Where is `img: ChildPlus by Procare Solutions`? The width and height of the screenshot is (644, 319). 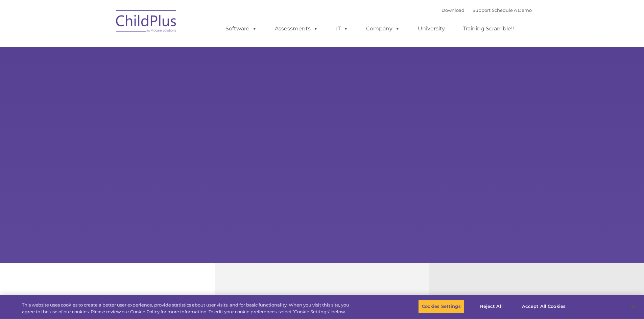 img: ChildPlus by Procare Solutions is located at coordinates (146, 23).